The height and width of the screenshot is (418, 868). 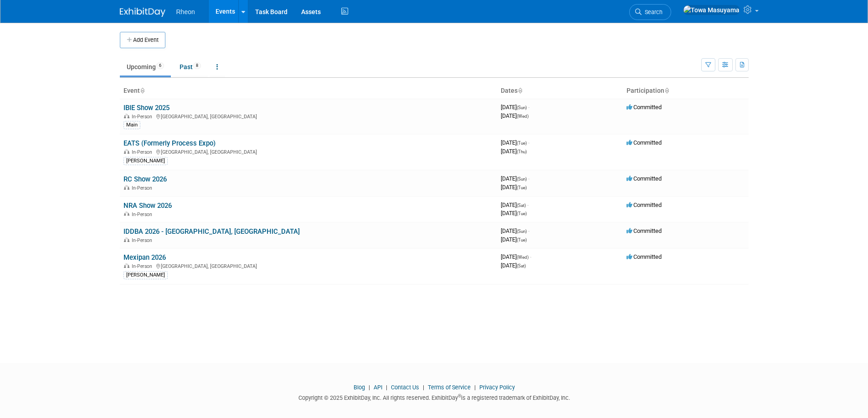 What do you see at coordinates (359, 387) in the screenshot?
I see `a: Blog` at bounding box center [359, 387].